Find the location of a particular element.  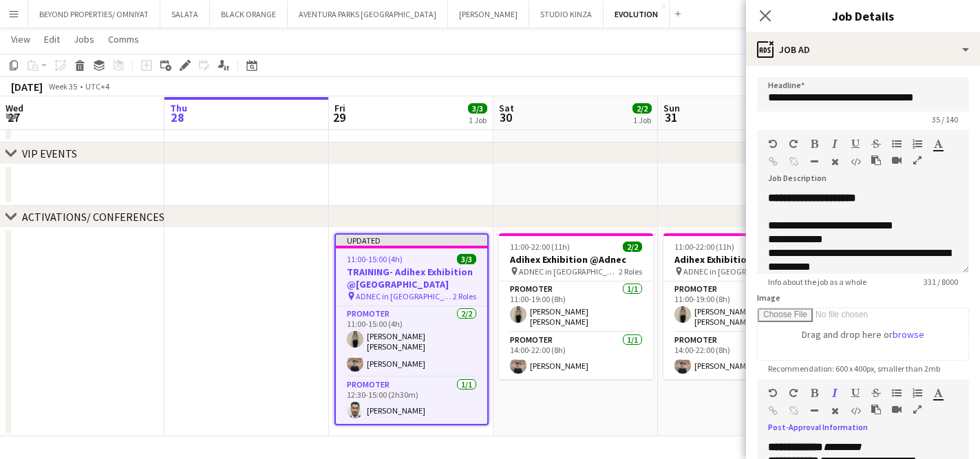

div: Updated is located at coordinates (411, 240).